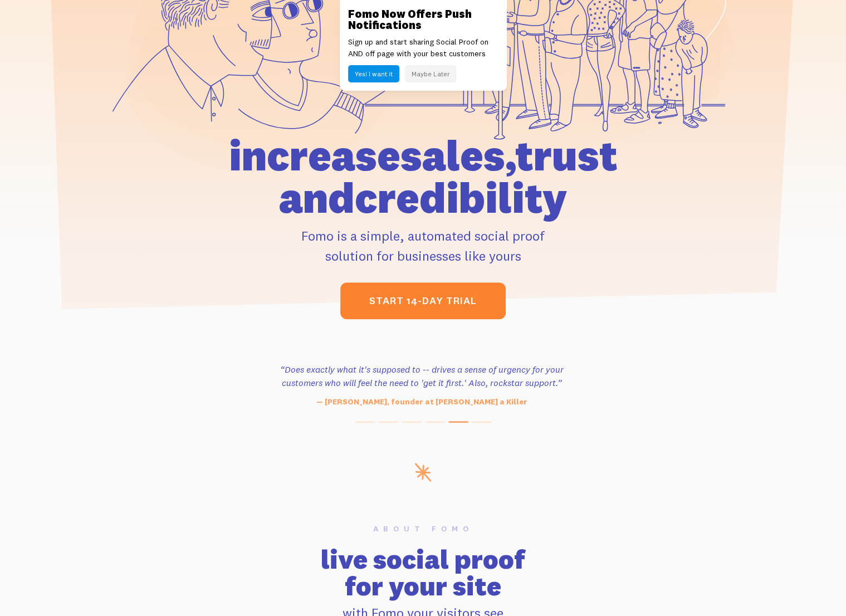 Image resolution: width=846 pixels, height=616 pixels. What do you see at coordinates (423, 245) in the screenshot?
I see `p: Fomo is a simple, automated social proof solution for businesses like yours` at bounding box center [423, 245].